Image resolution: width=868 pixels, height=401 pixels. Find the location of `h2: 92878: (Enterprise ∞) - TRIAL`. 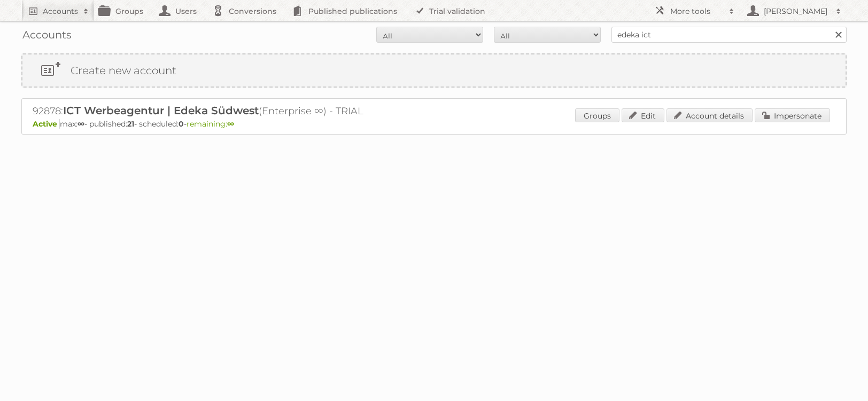

h2: 92878: (Enterprise ∞) - TRIAL is located at coordinates (220, 111).